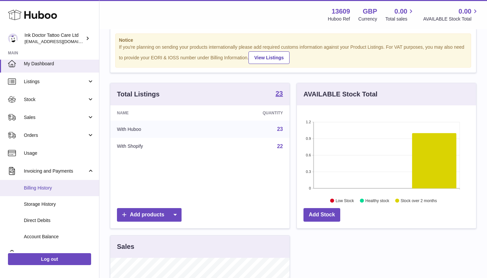  What do you see at coordinates (418, 200) in the screenshot?
I see `text: Stock over 2 months` at bounding box center [418, 200].